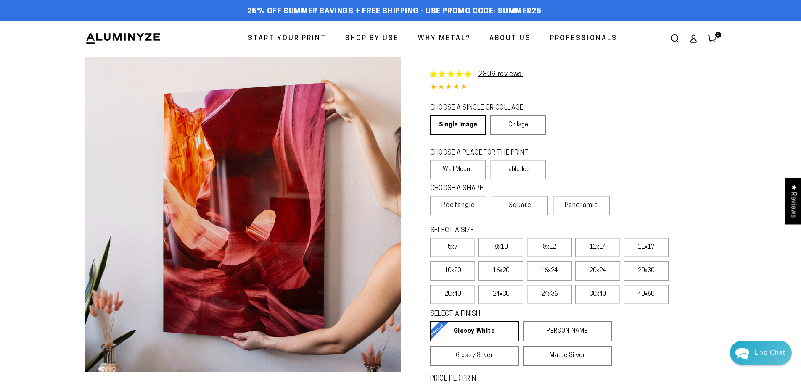  I want to click on span: 2, so click(718, 35).